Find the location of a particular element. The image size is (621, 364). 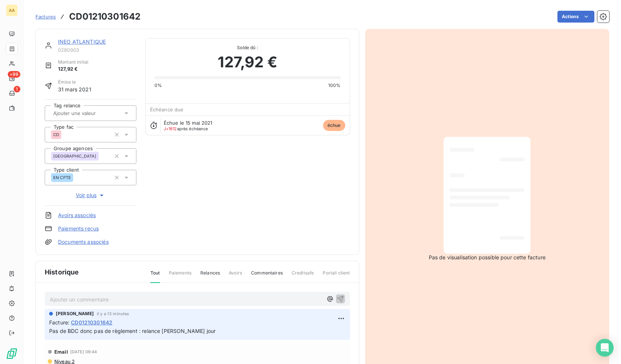

span: Échue le 15 mai 2021 is located at coordinates (188, 123).